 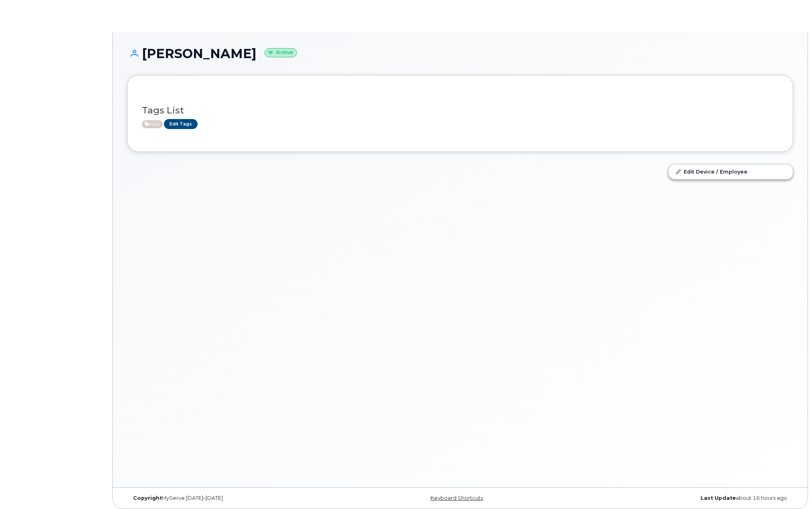 What do you see at coordinates (456, 498) in the screenshot?
I see `a: Keyboard Shortcuts` at bounding box center [456, 498].